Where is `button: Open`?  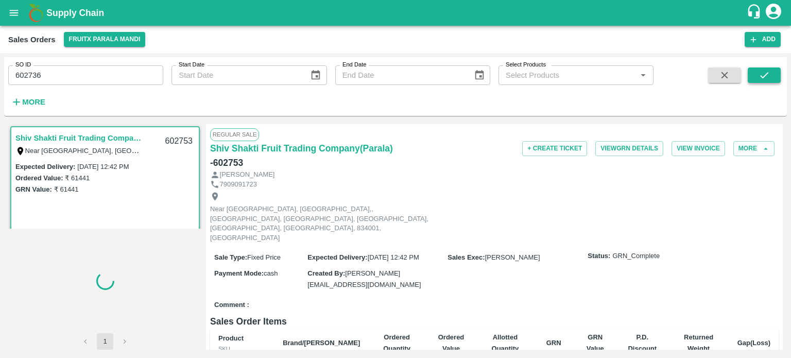 button: Open is located at coordinates (643, 75).